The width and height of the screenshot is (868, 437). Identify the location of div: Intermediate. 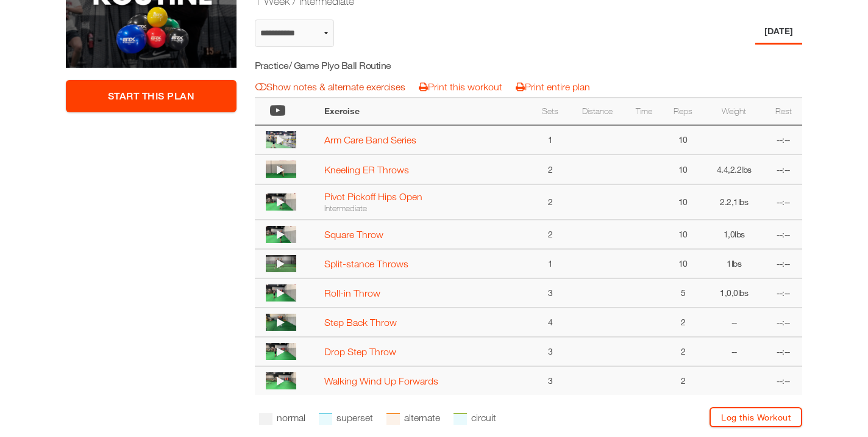
(425, 208).